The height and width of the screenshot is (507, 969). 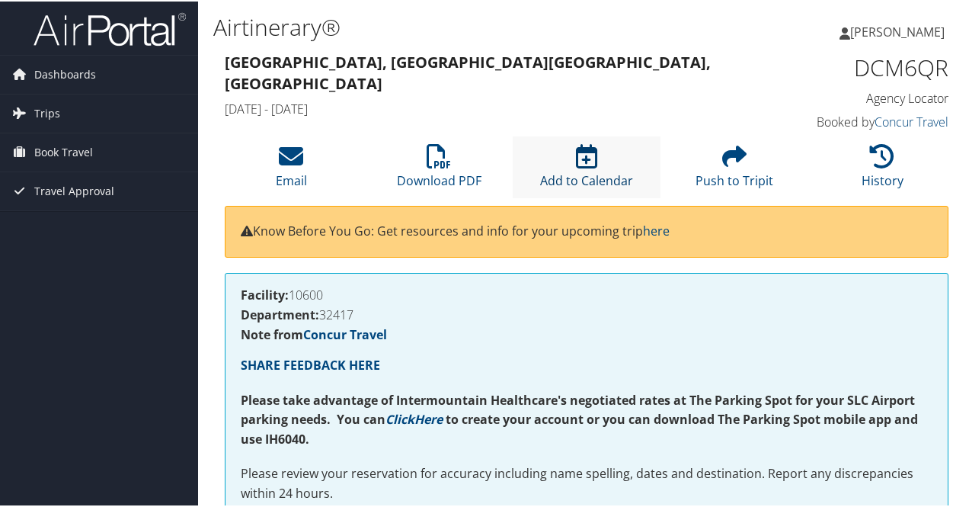 What do you see at coordinates (400, 418) in the screenshot?
I see `strong: Click` at bounding box center [400, 418].